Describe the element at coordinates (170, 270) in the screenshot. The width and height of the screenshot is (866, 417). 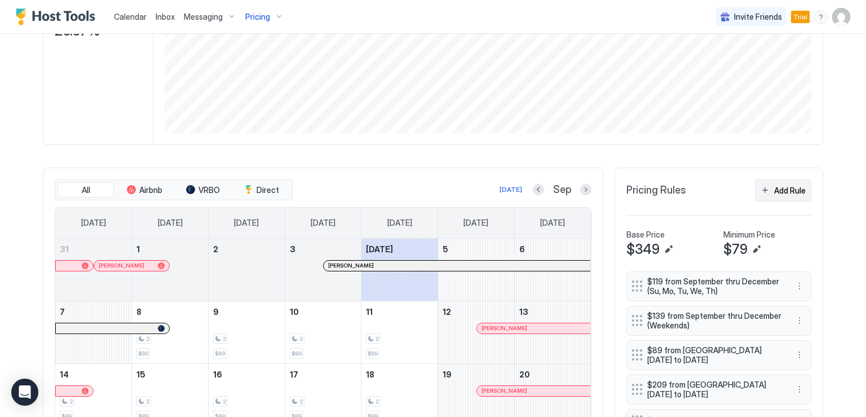
I see `td: September 1, 2025` at that location.